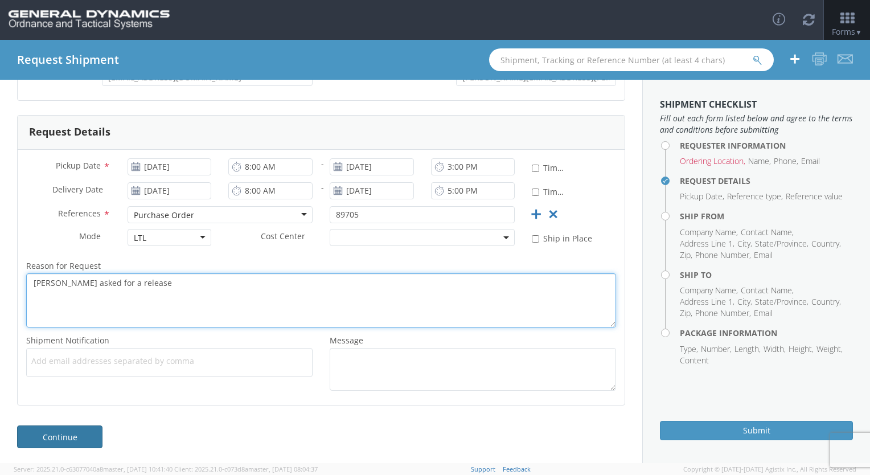 This screenshot has width=870, height=475. What do you see at coordinates (756, 124) in the screenshot?
I see `span: Fill out each form listed below and agree to the terms and conditions before submitting` at bounding box center [756, 124].